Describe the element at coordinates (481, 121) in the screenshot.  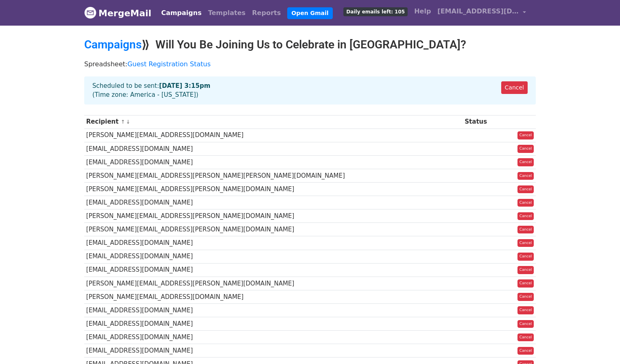
I see `th: Status` at that location.